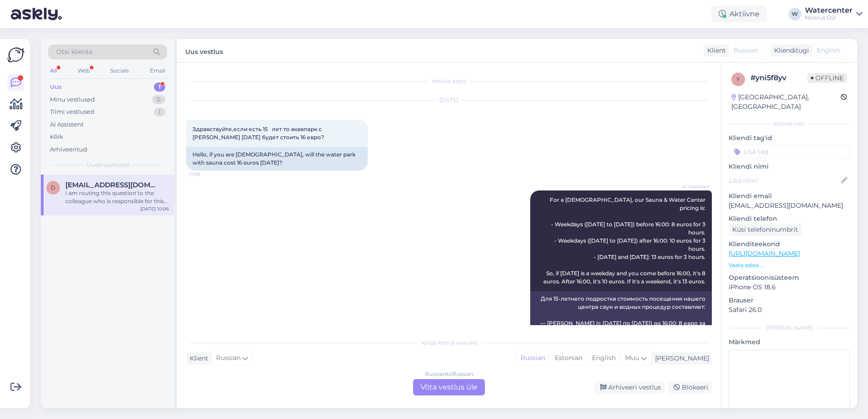  I want to click on div: All, so click(53, 70).